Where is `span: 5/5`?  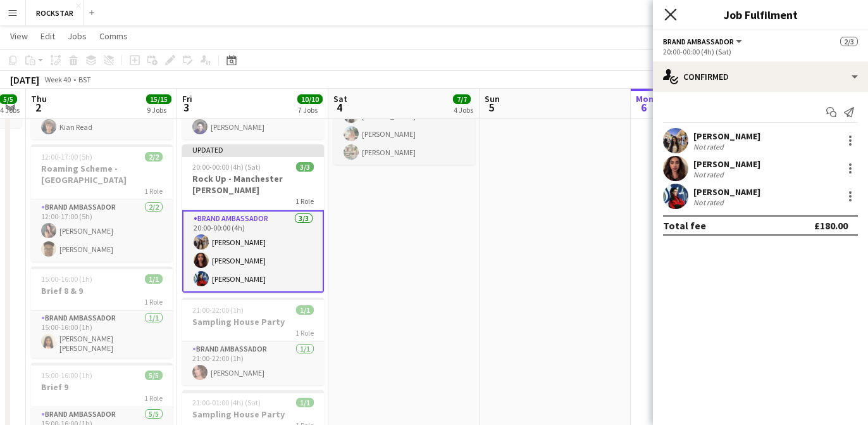
span: 5/5 is located at coordinates (153, 375).